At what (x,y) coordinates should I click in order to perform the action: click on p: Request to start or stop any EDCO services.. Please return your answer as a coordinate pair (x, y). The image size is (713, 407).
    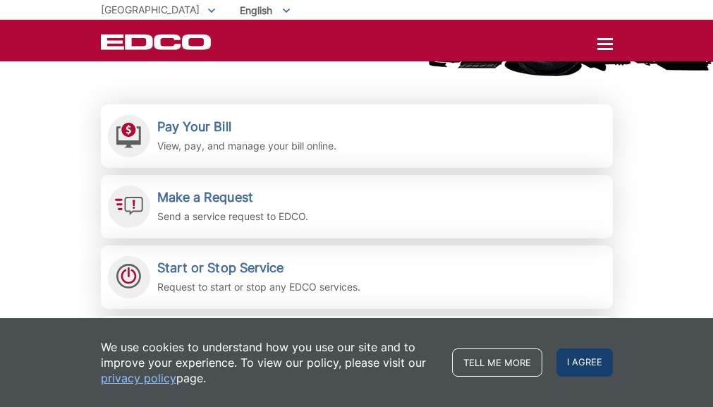
    Looking at the image, I should click on (259, 287).